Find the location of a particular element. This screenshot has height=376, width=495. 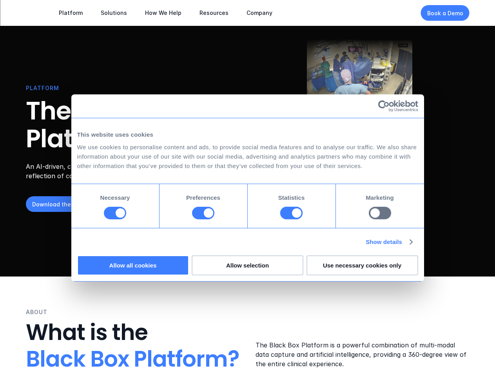

div: This website uses cookies is located at coordinates (248, 135).